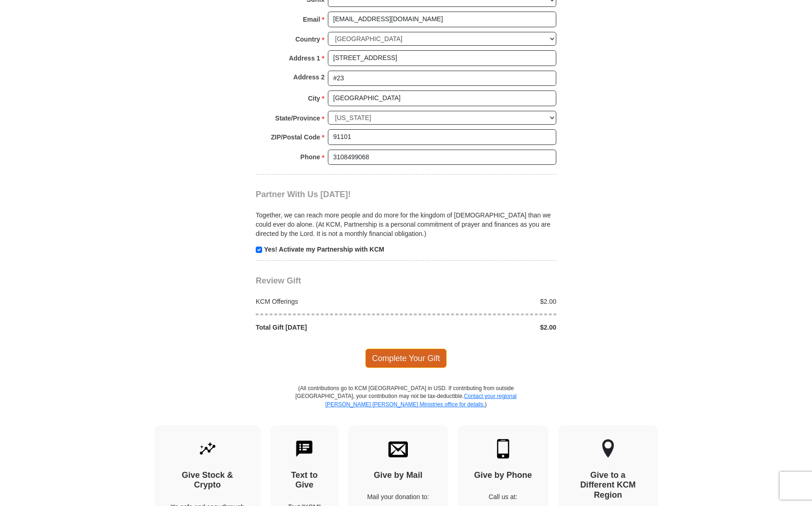 The height and width of the screenshot is (506, 812). Describe the element at coordinates (398, 449) in the screenshot. I see `img: envelope.svg` at that location.